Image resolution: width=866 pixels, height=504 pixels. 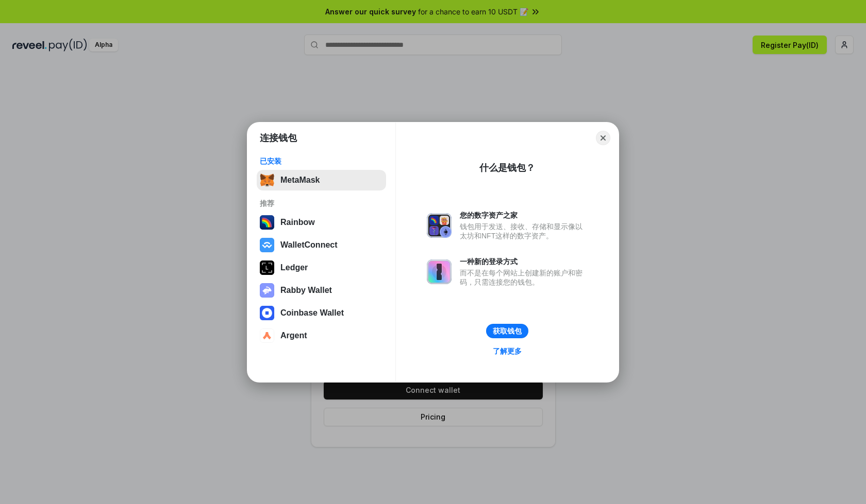 I want to click on button: Rabby Wallet, so click(x=321, y=290).